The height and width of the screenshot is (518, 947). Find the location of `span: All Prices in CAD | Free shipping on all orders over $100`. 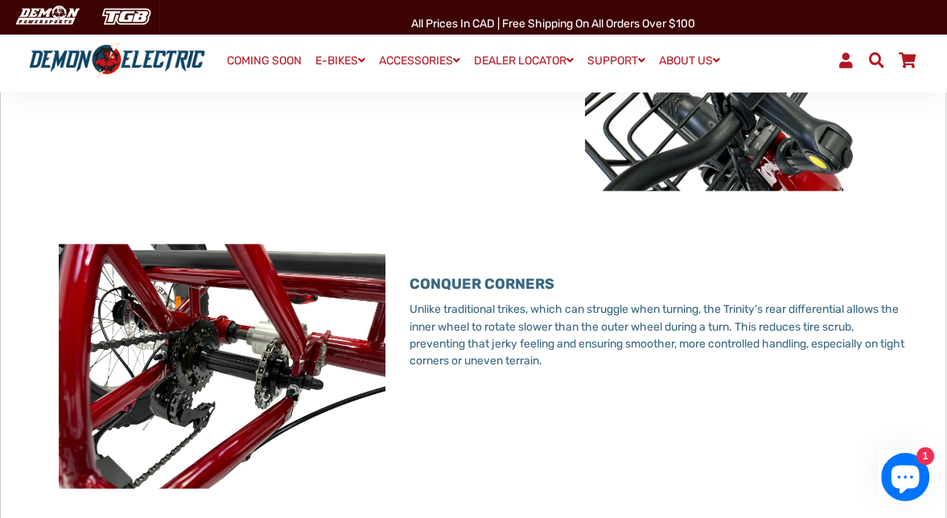

span: All Prices in CAD | Free shipping on all orders over $100 is located at coordinates (553, 23).